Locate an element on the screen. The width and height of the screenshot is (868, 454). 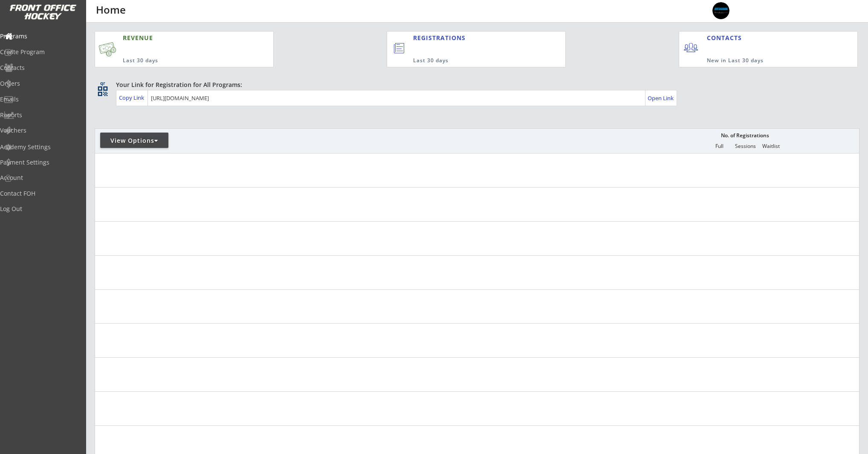
div: New in Last 30 days is located at coordinates (763, 60).